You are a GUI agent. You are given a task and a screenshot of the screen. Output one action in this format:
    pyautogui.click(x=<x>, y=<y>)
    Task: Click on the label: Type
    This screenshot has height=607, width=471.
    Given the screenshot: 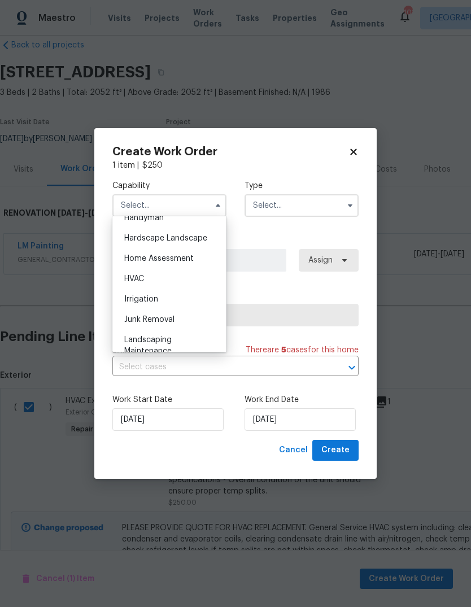 What is the action you would take?
    pyautogui.click(x=302, y=186)
    